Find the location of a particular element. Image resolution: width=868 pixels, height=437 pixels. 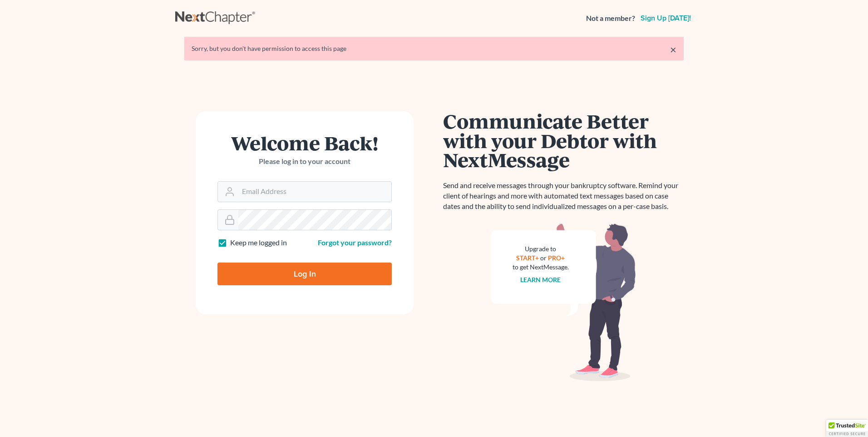

h1: Communicate Better with your Debtor with NextMessage is located at coordinates (564, 141).